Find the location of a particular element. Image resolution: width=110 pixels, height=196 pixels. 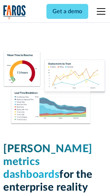

div: menu is located at coordinates (100, 11).